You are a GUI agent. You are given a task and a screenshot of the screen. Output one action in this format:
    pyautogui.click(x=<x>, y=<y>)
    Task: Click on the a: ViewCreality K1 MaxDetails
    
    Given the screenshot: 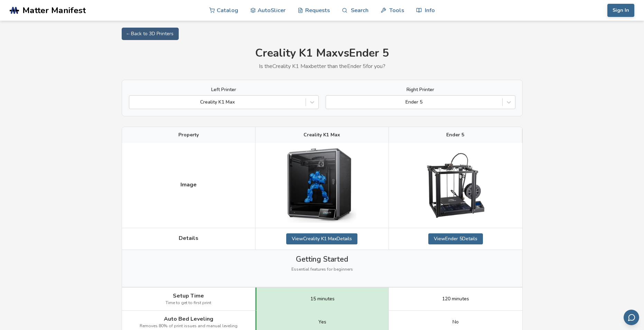 What is the action you would take?
    pyautogui.click(x=322, y=239)
    